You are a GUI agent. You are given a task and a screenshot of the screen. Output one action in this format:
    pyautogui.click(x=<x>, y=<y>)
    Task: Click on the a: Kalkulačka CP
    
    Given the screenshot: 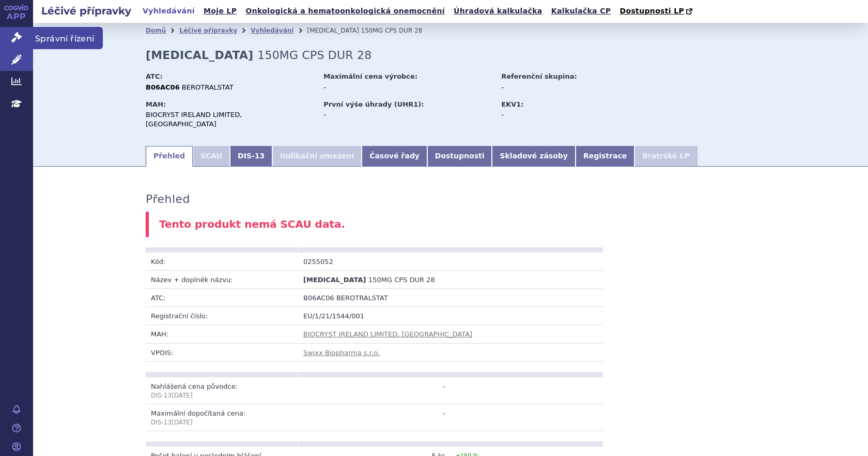 What is the action you would take?
    pyautogui.click(x=581, y=11)
    